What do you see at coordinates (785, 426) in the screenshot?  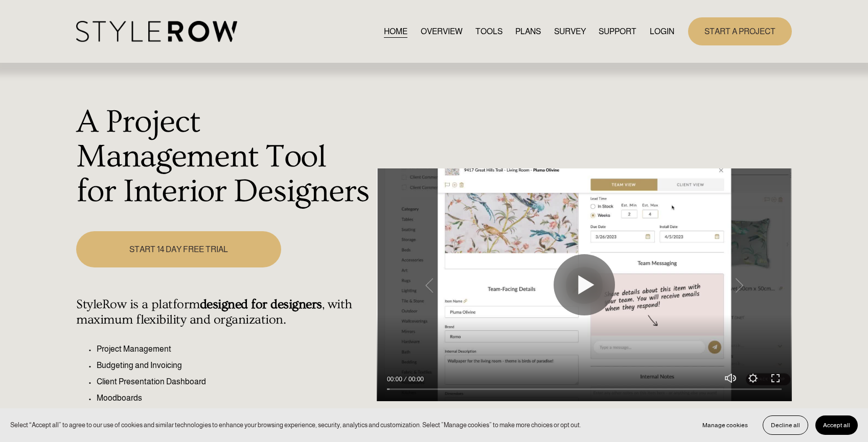 I see `button: Decline all` at bounding box center [785, 426].